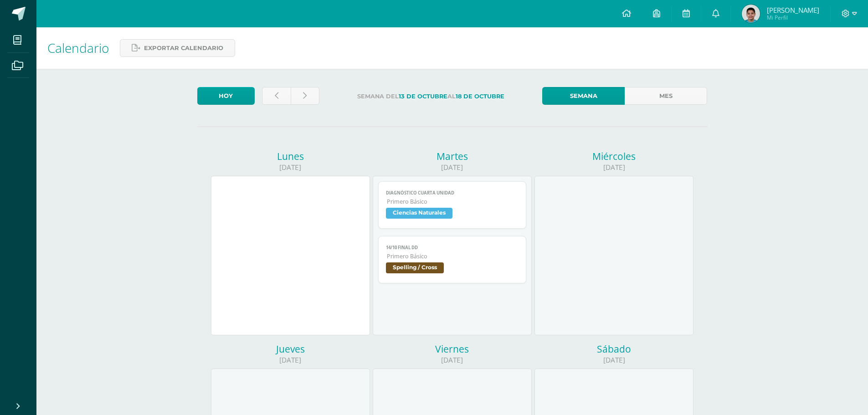 The width and height of the screenshot is (868, 415). I want to click on span: Diagnóstico cuarta unidad, so click(452, 193).